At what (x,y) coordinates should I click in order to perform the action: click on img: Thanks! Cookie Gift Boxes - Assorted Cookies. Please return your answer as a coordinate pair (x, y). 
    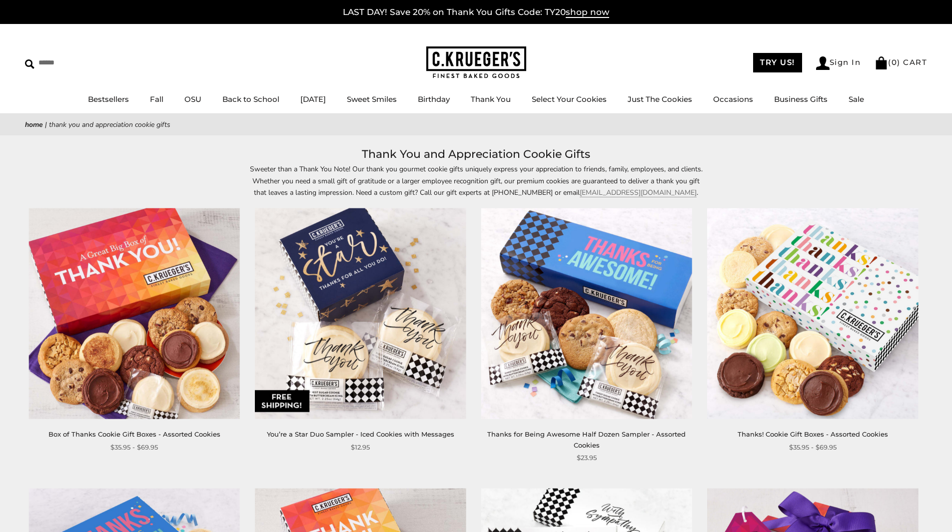
    Looking at the image, I should click on (813, 314).